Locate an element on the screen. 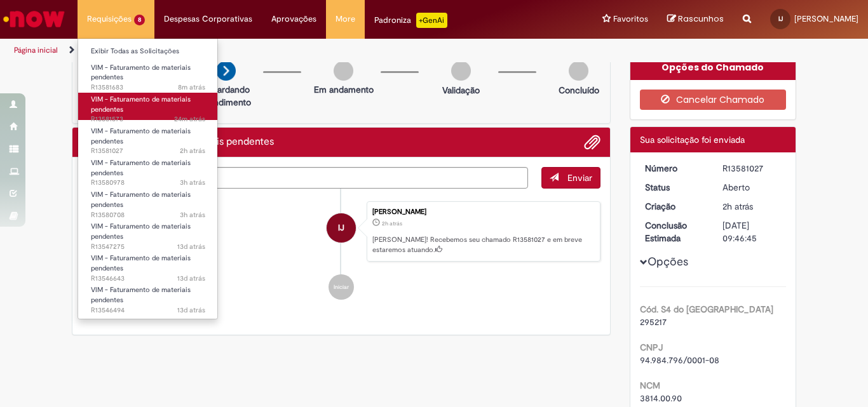 The width and height of the screenshot is (868, 407). span: R13581683 is located at coordinates (148, 88).